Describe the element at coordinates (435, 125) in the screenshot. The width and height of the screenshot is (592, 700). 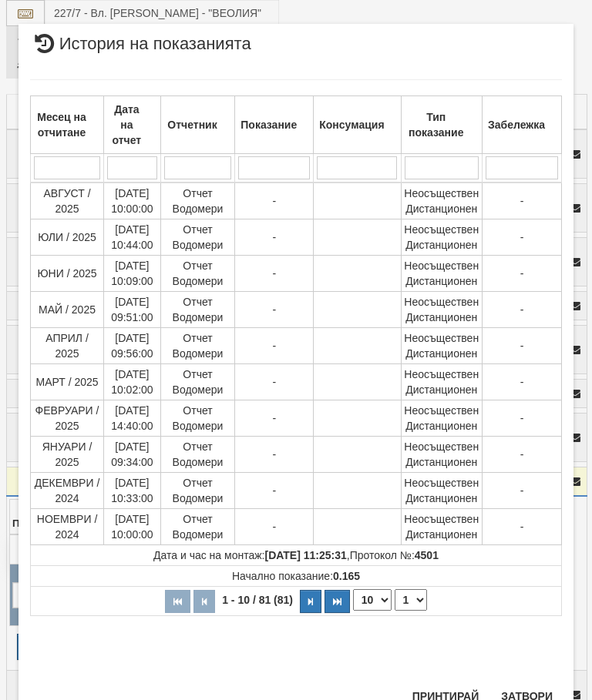
I see `b: Тип показание` at that location.